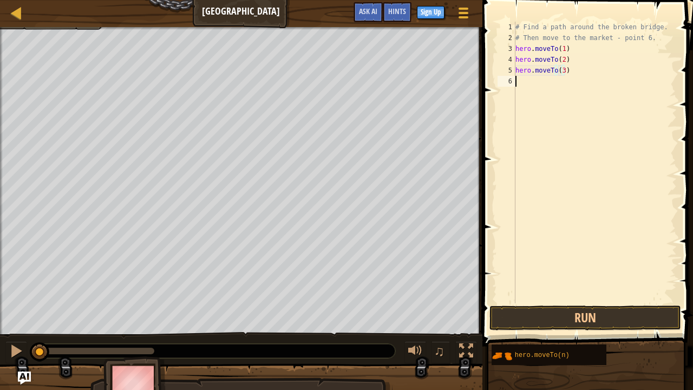 The width and height of the screenshot is (693, 390). Describe the element at coordinates (430, 12) in the screenshot. I see `button: Sign Up` at that location.